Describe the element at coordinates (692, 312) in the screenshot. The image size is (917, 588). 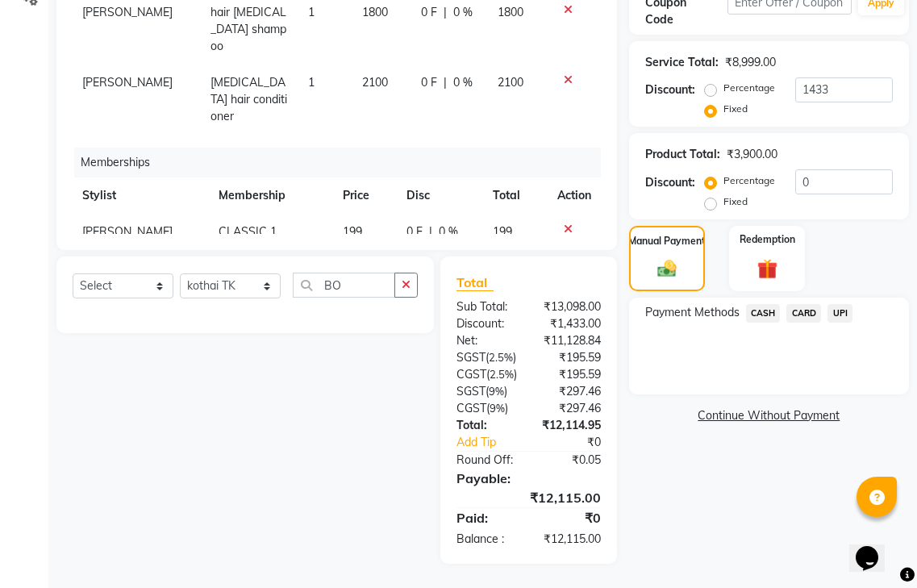
I see `span: Payment Methods` at that location.